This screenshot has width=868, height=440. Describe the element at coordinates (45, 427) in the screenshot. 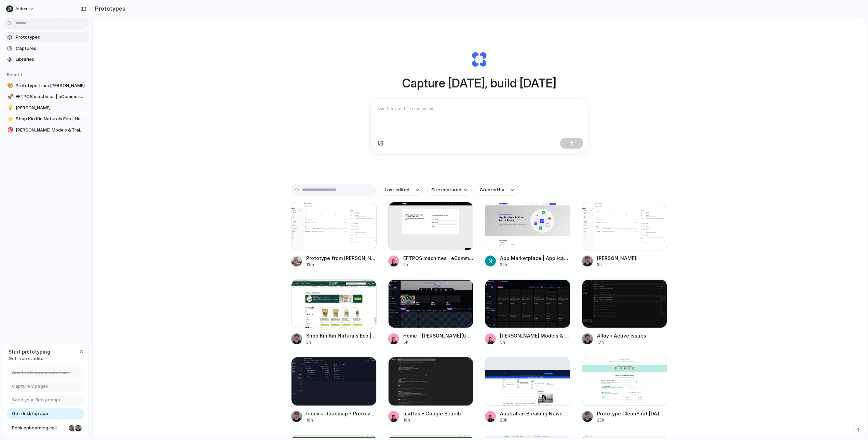

I see `a: Book onboarding call` at that location.